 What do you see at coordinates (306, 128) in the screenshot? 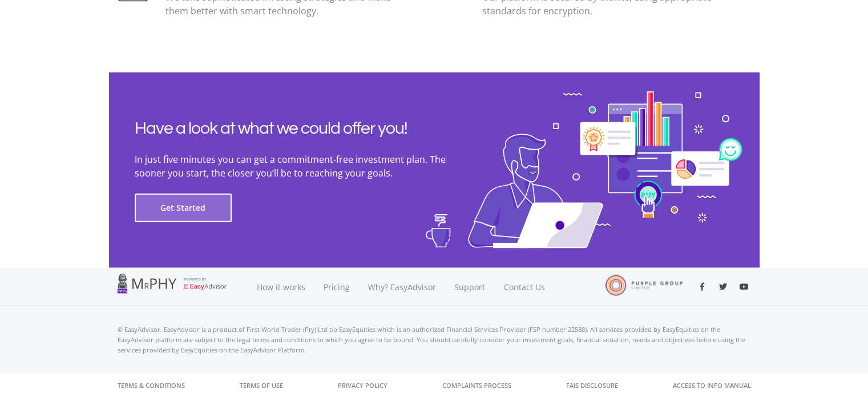
I see `h2: Have a look at what we could offer you!` at bounding box center [306, 128].